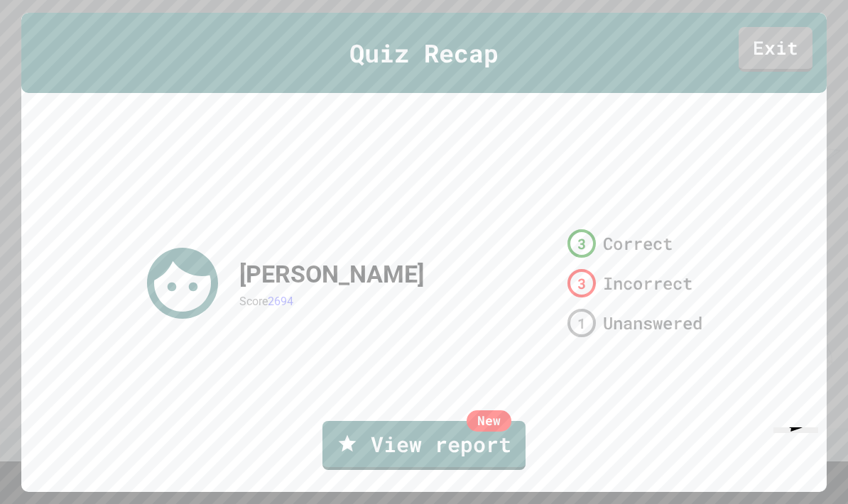 This screenshot has width=848, height=504. Describe the element at coordinates (253, 301) in the screenshot. I see `span: Score` at that location.